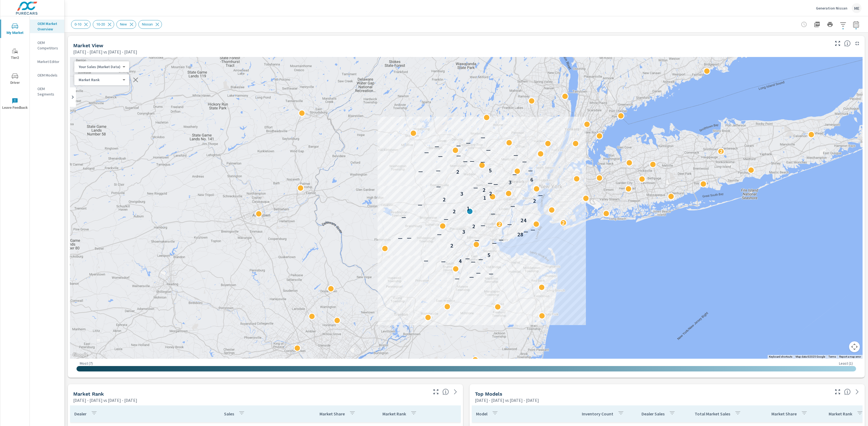 Image resolution: width=868 pixels, height=426 pixels. I want to click on img: Google, so click(81, 355).